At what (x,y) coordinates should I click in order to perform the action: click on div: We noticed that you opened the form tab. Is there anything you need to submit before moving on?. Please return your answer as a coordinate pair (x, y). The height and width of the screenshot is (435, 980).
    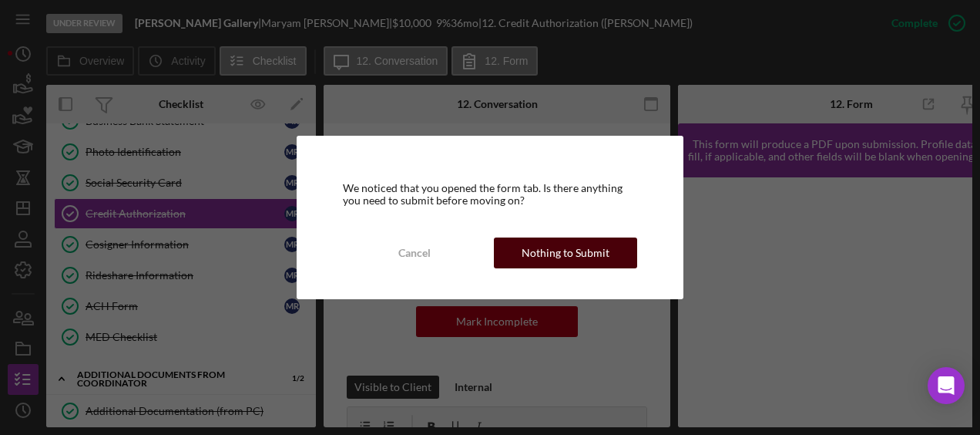
    Looking at the image, I should click on (490, 195).